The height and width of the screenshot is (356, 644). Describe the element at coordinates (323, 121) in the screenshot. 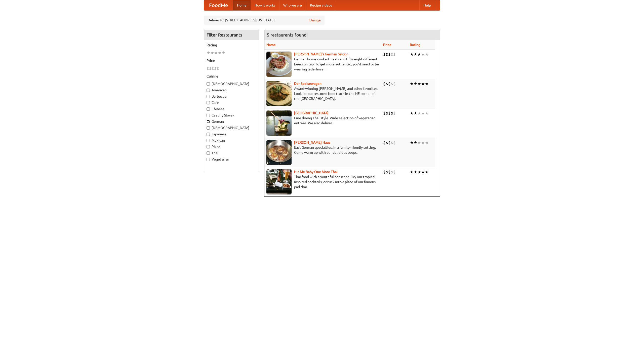

I see `p: Fine dining Thai-style. Wide selection of vegetarian entrées. We also deliver.` at that location.